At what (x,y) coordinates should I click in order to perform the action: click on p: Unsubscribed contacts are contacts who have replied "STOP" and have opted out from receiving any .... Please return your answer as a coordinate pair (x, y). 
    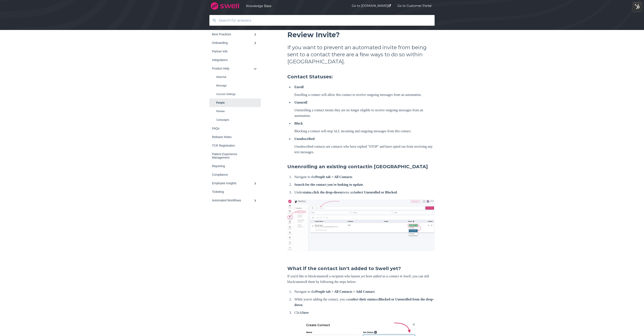
    Looking at the image, I should click on (365, 149).